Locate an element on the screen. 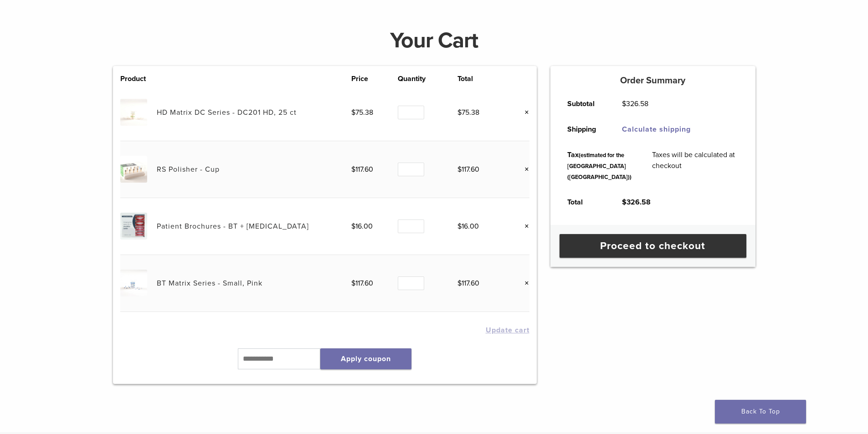 Image resolution: width=868 pixels, height=434 pixels. th: Price is located at coordinates (375, 78).